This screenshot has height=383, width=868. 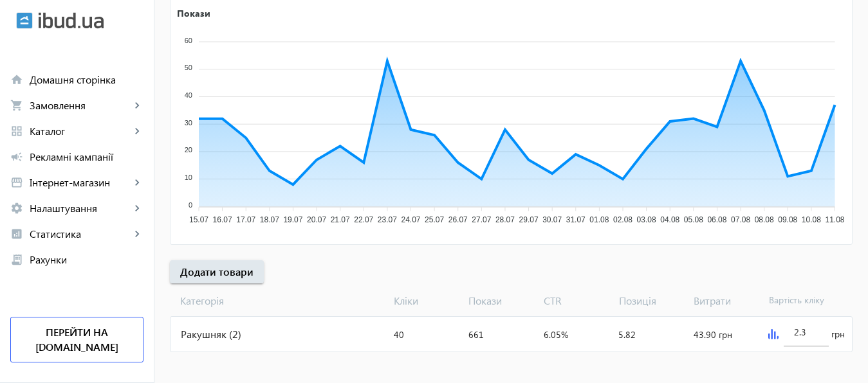 I want to click on span: 6.05%, so click(x=556, y=334).